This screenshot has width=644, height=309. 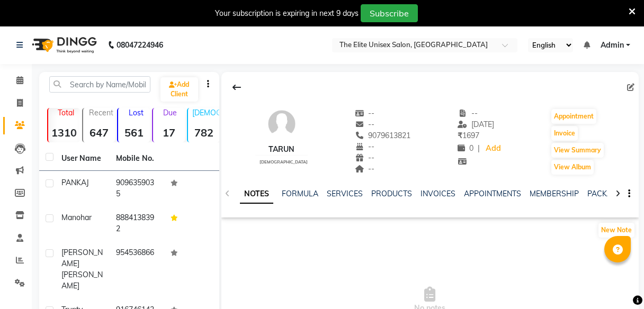 What do you see at coordinates (179, 89) in the screenshot?
I see `a: Add Client` at bounding box center [179, 89].